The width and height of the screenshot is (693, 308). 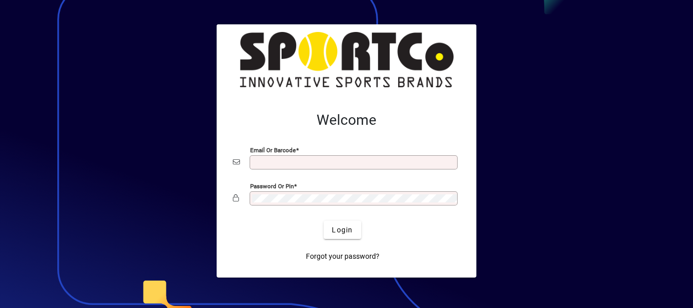 I want to click on mat-label: Email or Barcode, so click(x=273, y=150).